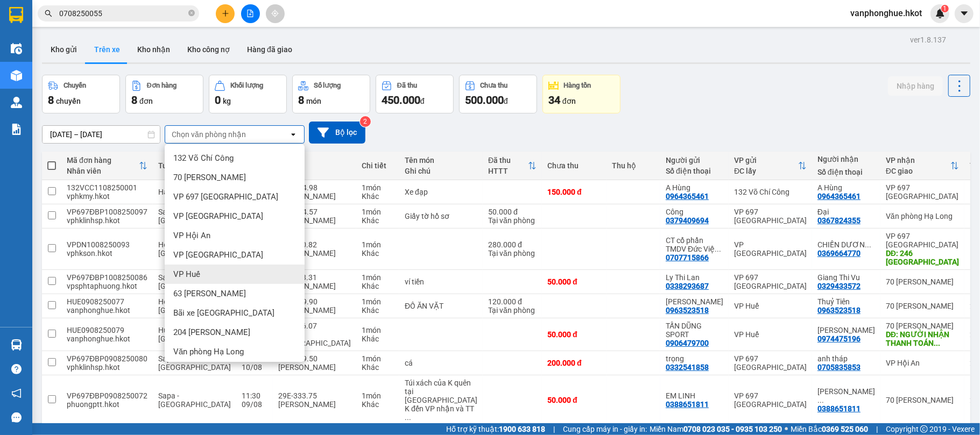 Image resolution: width=980 pixels, height=435 pixels. What do you see at coordinates (964, 13) in the screenshot?
I see `button: caret-down` at bounding box center [964, 13].